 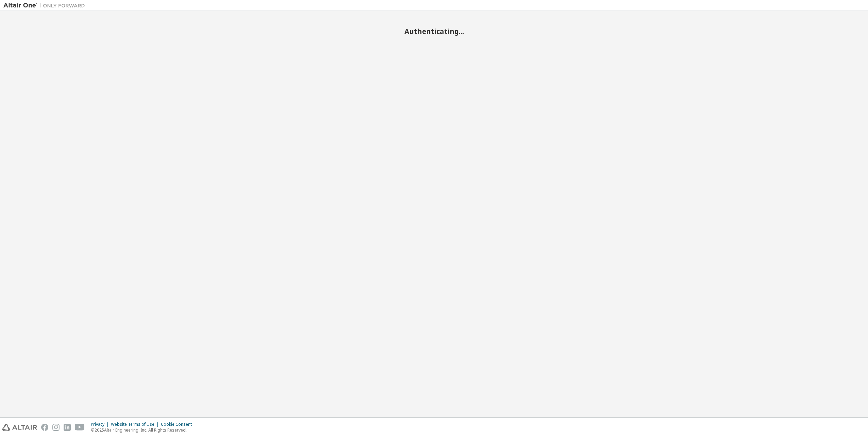 What do you see at coordinates (19, 427) in the screenshot?
I see `img: altair_logo.svg` at bounding box center [19, 427].